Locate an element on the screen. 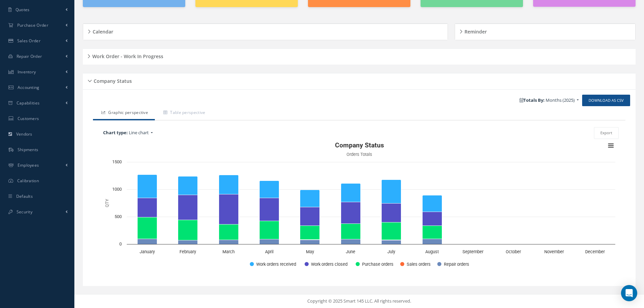 The width and height of the screenshot is (644, 308). text: 0 is located at coordinates (121, 244).